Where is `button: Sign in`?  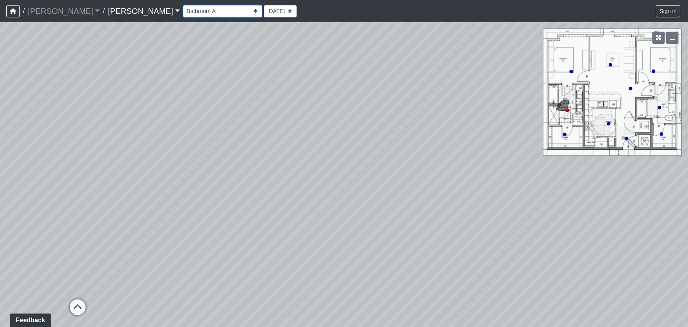 button: Sign in is located at coordinates (667, 11).